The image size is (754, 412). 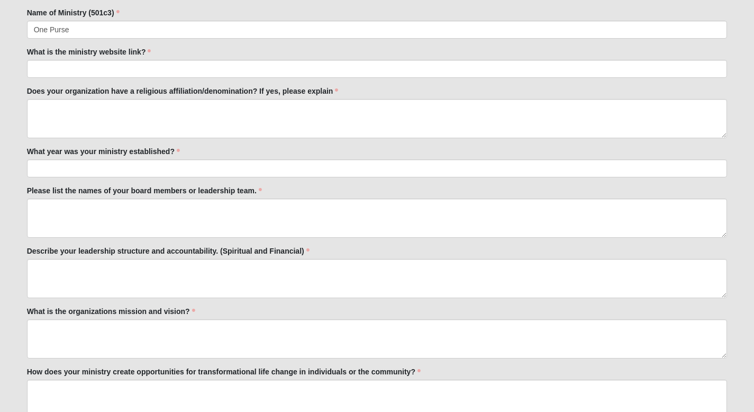 What do you see at coordinates (73, 13) in the screenshot?
I see `label: Name of Ministry (501c3)` at bounding box center [73, 13].